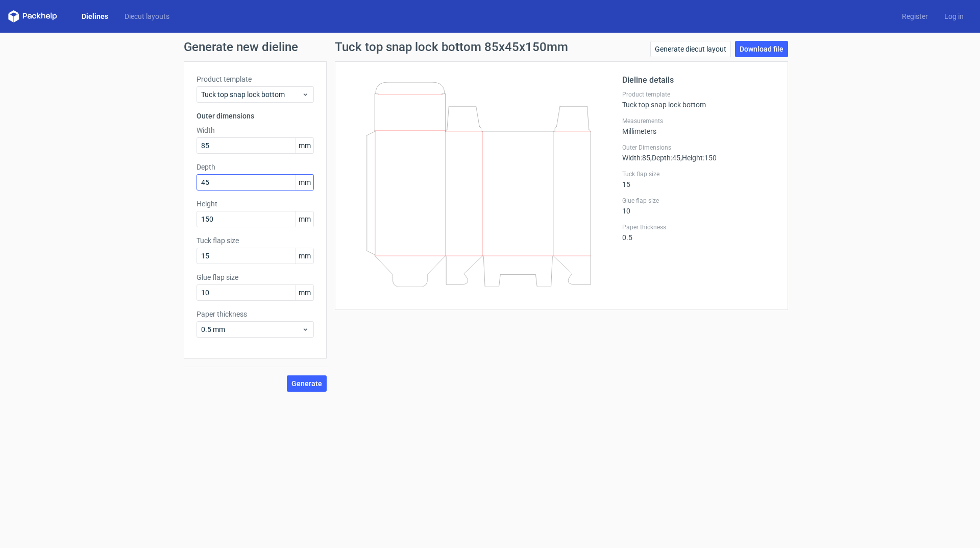 This screenshot has width=980, height=548. I want to click on span: 0.5 mm, so click(251, 329).